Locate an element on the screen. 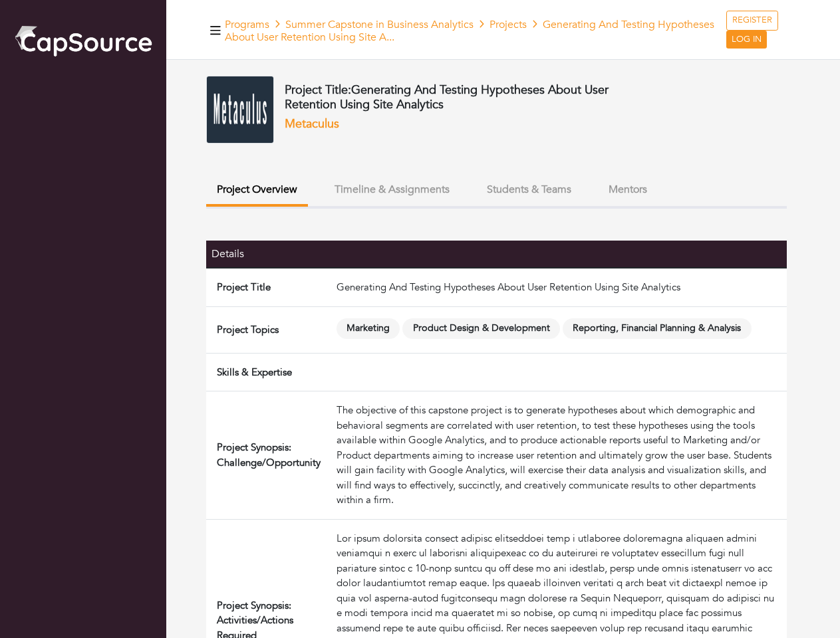  a: Metaculus is located at coordinates (311, 123).